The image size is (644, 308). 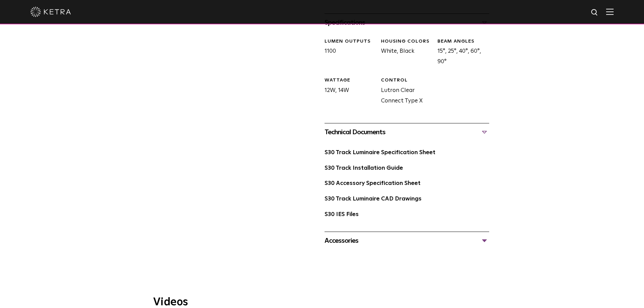 I want to click on a: S30 Track Installation Guide, so click(x=364, y=168).